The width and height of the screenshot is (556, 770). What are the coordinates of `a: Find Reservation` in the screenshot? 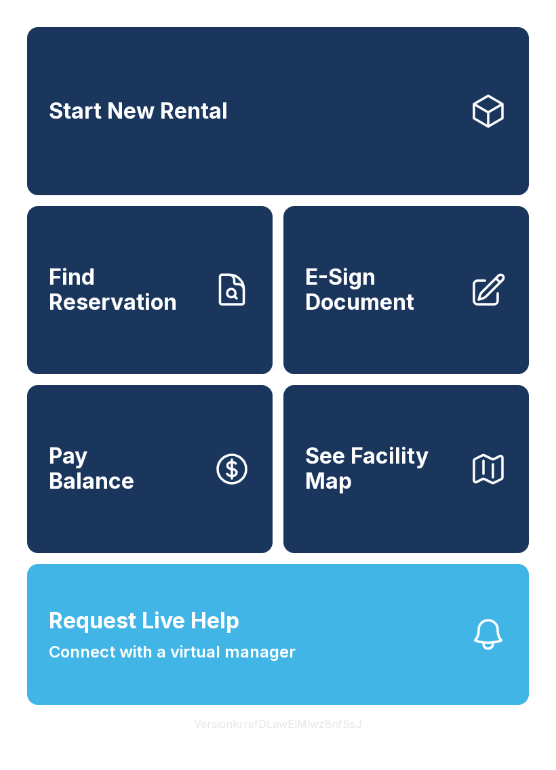 It's located at (150, 290).